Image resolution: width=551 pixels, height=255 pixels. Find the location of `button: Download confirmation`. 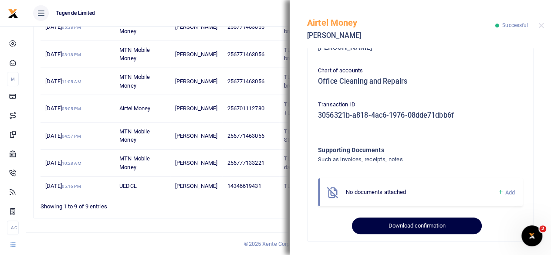

button: Download confirmation is located at coordinates (417, 226).